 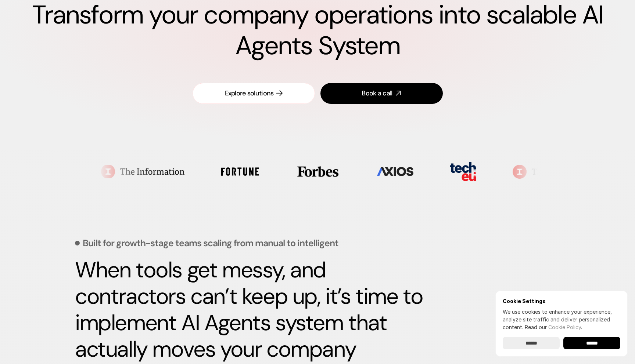 I want to click on p: We use cookies to enhance your experience, analyze site traffic and deliver personalized content., so click(x=561, y=319).